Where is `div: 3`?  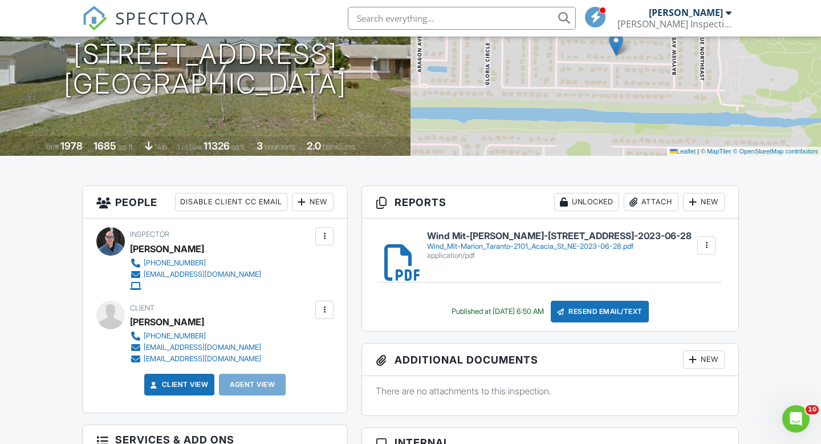 div: 3 is located at coordinates (259, 145).